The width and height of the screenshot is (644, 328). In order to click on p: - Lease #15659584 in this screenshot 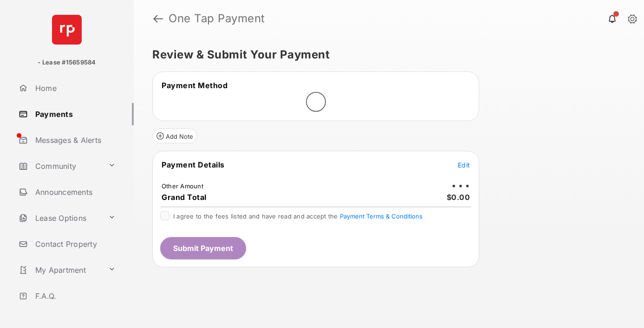, I will do `click(66, 63)`.